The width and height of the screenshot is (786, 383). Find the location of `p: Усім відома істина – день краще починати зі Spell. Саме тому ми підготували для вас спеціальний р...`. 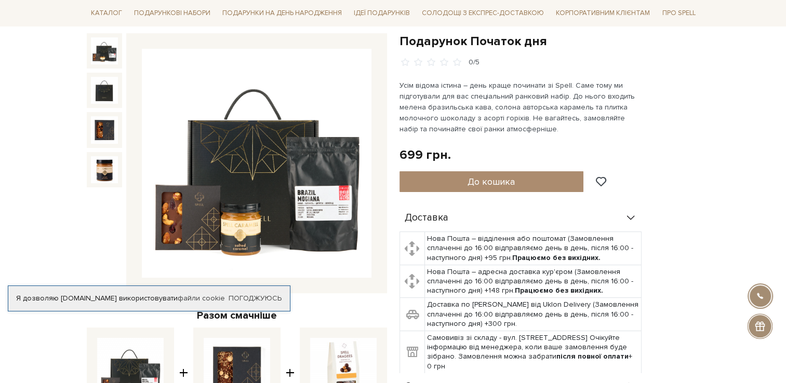

p: Усім відома істина – день краще починати зі Spell. Саме тому ми підготували для вас спеціальний р... is located at coordinates (521, 107).